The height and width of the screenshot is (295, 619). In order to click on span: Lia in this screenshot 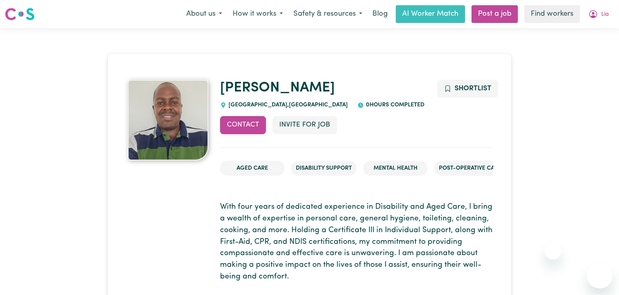, I will do `click(605, 15)`.